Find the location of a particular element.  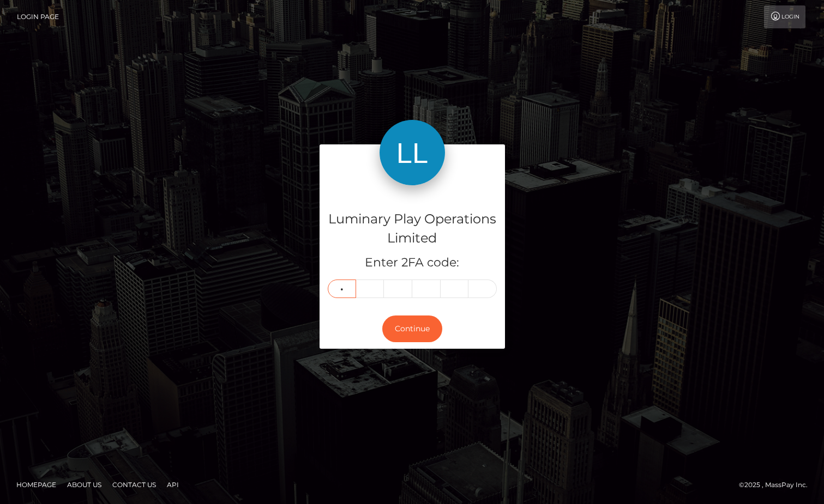

div: © 2025 , MassPay Inc. is located at coordinates (777, 485).